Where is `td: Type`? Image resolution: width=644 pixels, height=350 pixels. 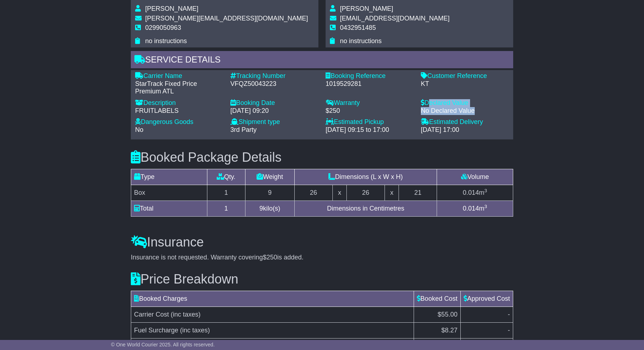
td: Type is located at coordinates (169, 177).